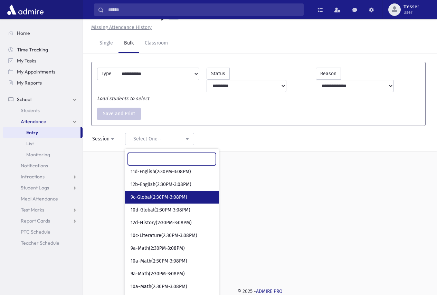 This screenshot has height=295, width=437. Describe the element at coordinates (36, 72) in the screenshot. I see `span: My Appointments` at that location.